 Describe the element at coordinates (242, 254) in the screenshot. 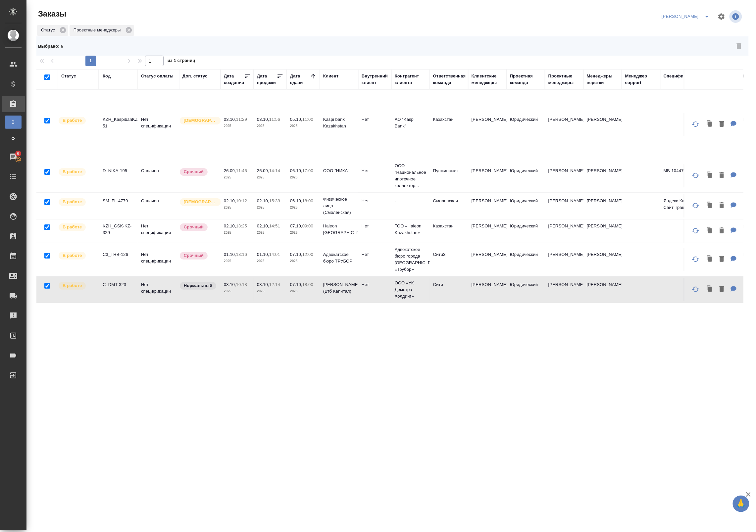

I see `p: 13:16` at that location.